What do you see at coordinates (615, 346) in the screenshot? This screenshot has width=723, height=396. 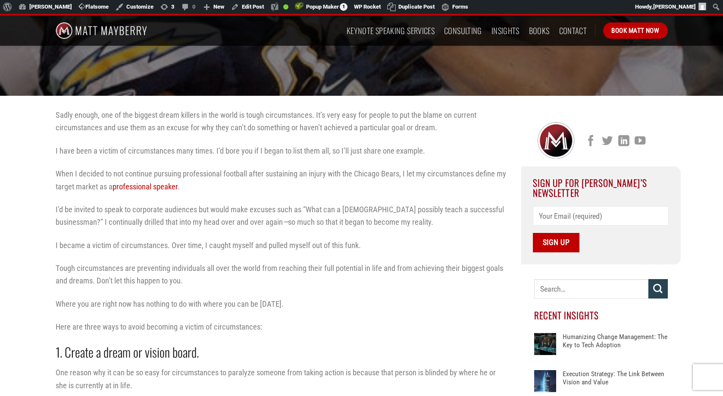 I see `a: Humanizing Change Management: The Key to Tech Adoption` at bounding box center [615, 346].